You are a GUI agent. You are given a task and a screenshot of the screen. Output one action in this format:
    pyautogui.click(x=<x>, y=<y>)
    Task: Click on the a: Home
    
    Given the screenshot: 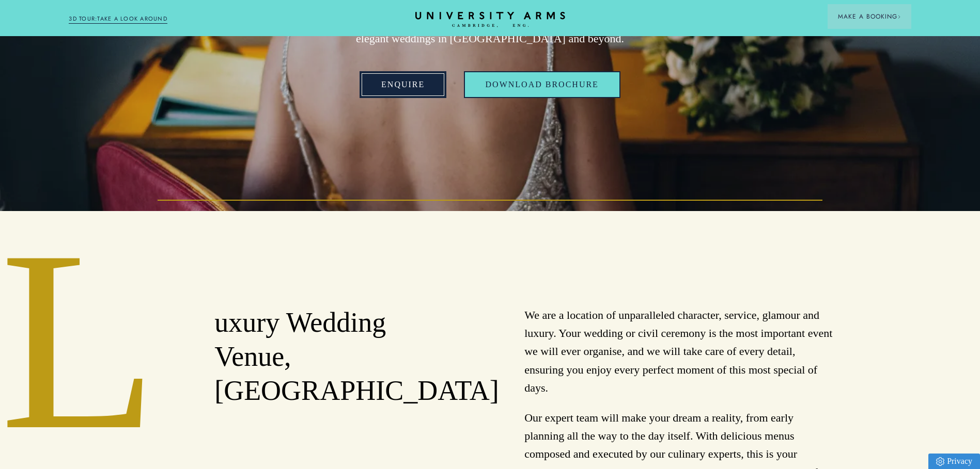 What is the action you would take?
    pyautogui.click(x=490, y=19)
    